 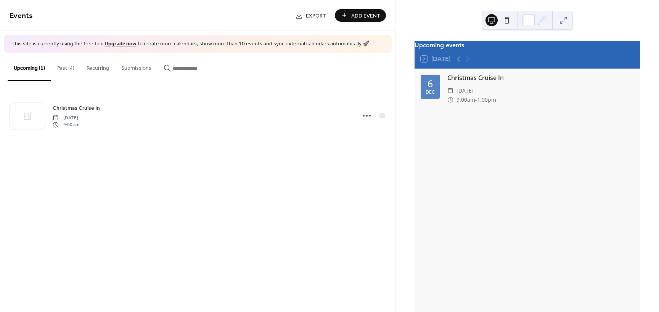 What do you see at coordinates (121, 44) in the screenshot?
I see `a: Upgrade now` at bounding box center [121, 44].